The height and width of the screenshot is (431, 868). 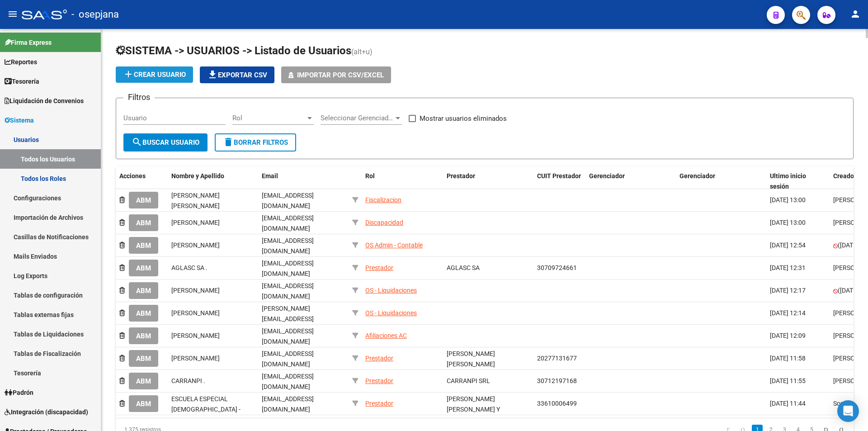 I want to click on mat-icon: menu, so click(x=13, y=14).